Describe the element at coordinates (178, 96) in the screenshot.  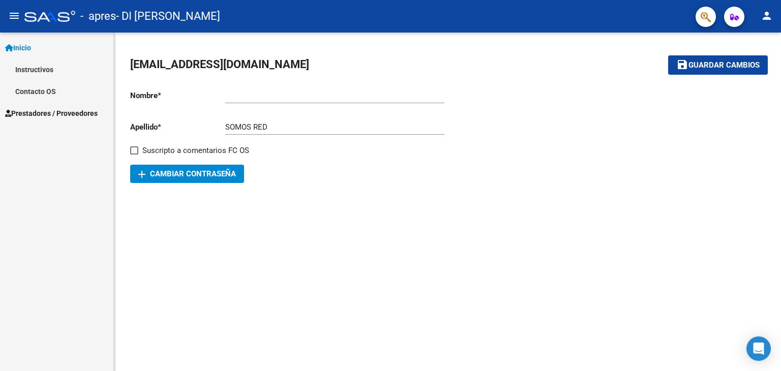
I see `p: Nombre` at that location.